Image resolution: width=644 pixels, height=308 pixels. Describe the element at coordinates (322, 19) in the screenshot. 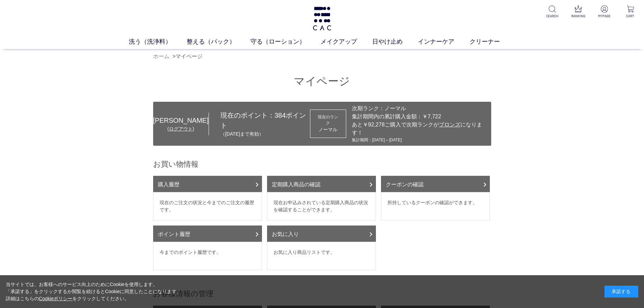

I see `img: logo` at that location.